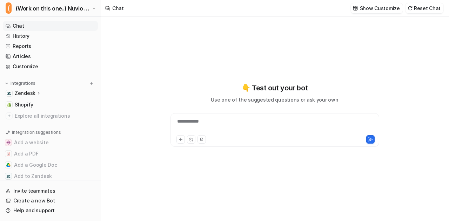  What do you see at coordinates (9, 116) in the screenshot?
I see `img: explore all integrations` at bounding box center [9, 116].